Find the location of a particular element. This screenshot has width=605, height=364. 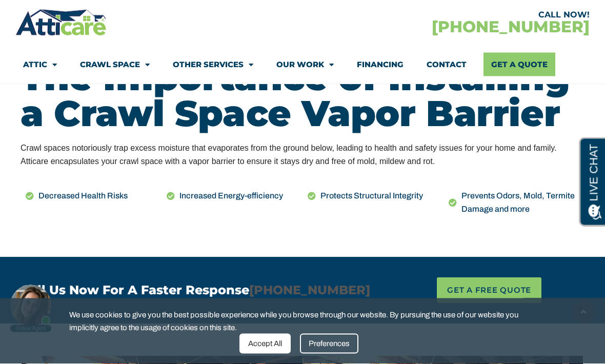

span: Decreased Health Risks is located at coordinates (82, 197).